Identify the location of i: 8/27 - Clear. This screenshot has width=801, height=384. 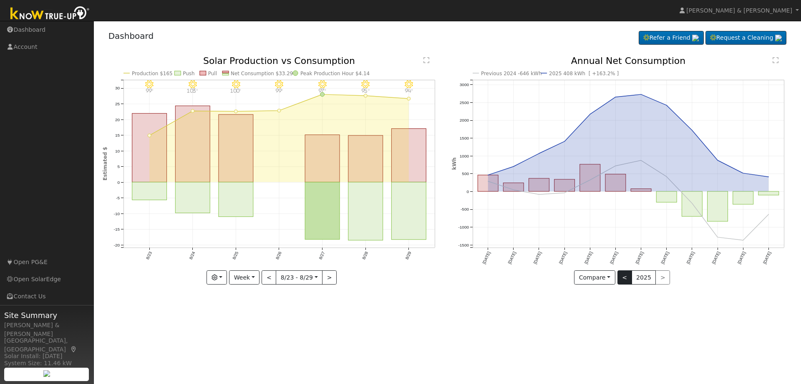
(323, 84).